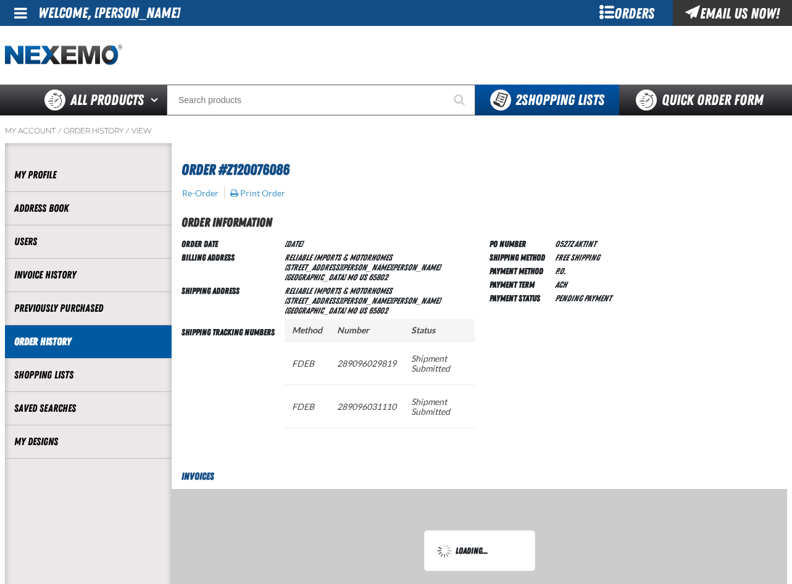 This screenshot has height=584, width=792. What do you see at coordinates (230, 300) in the screenshot?
I see `td: Shipping Address` at bounding box center [230, 300].